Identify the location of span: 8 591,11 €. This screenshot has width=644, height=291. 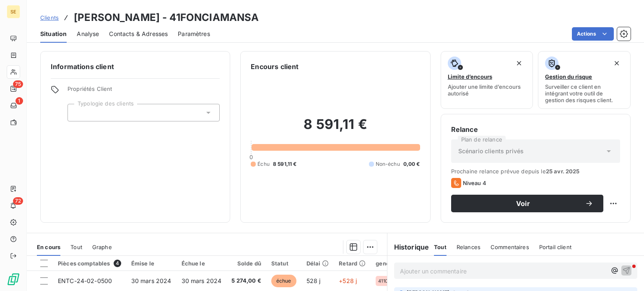
(285, 164).